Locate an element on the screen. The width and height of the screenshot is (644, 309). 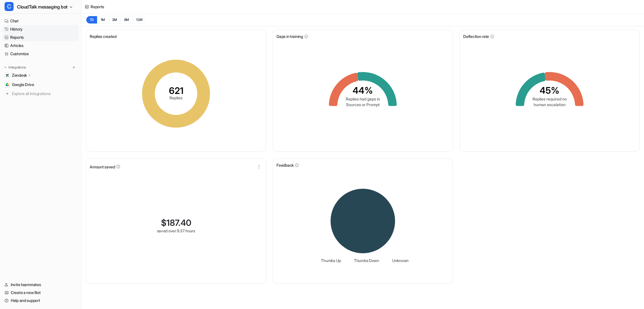
tspan: Replies had gaps in is located at coordinates (363, 99).